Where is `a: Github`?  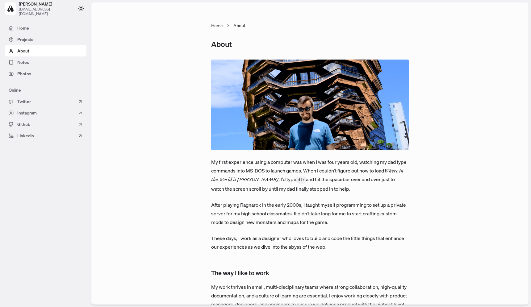
a: Github is located at coordinates (46, 124).